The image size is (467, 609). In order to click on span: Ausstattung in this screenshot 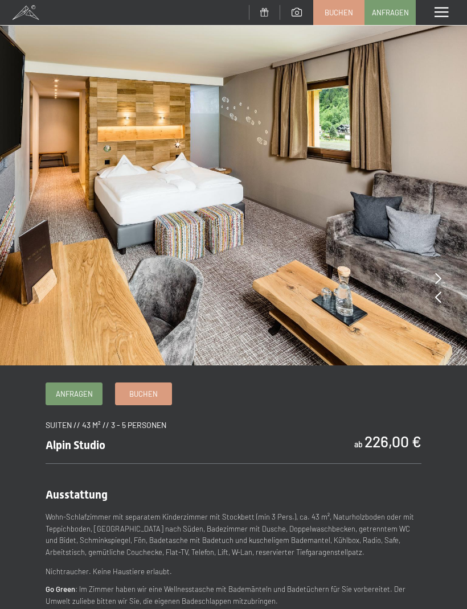, I will do `click(76, 495)`.